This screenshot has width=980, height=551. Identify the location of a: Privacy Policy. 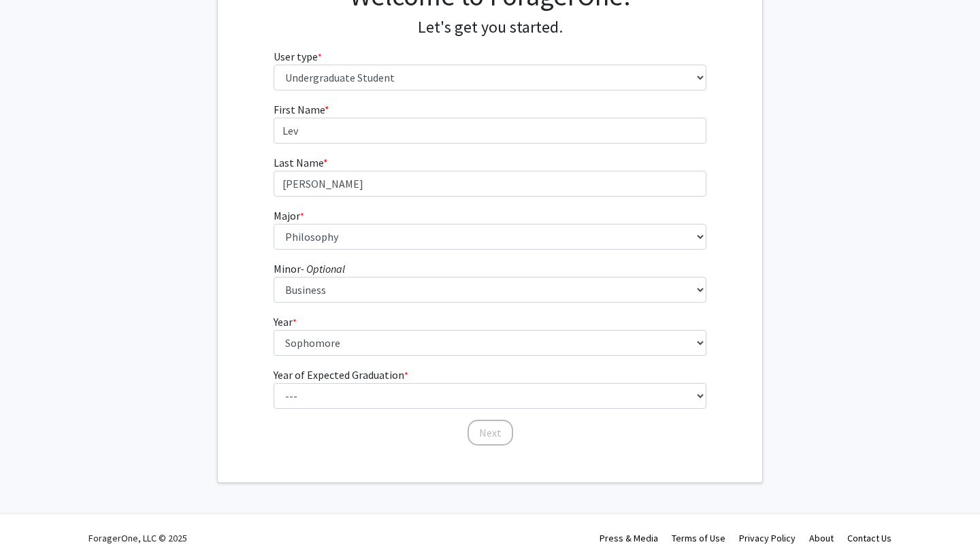
(767, 538).